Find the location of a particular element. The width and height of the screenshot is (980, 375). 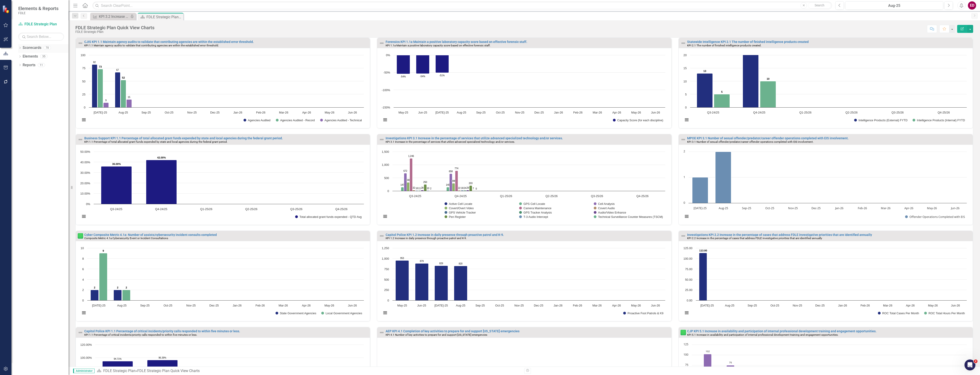

a: Investigations KPI 2.2 Increase in the percentage of cases that address FDLE investigative priori... is located at coordinates (780, 235).